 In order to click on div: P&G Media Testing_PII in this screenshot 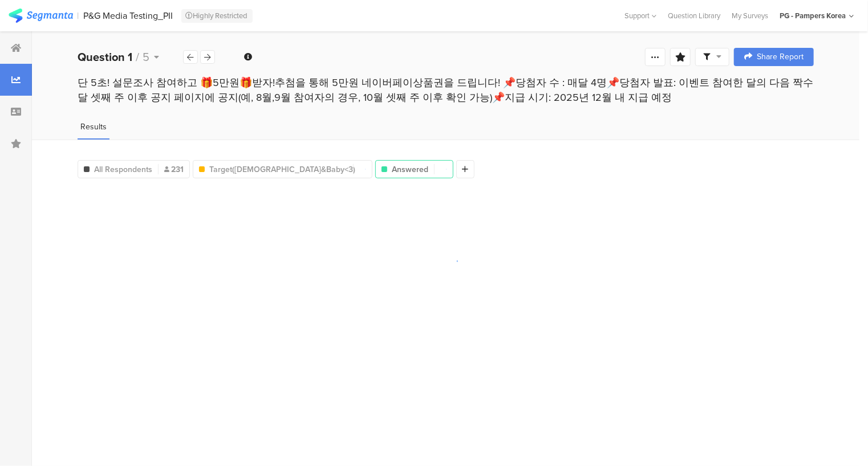, I will do `click(129, 15)`.